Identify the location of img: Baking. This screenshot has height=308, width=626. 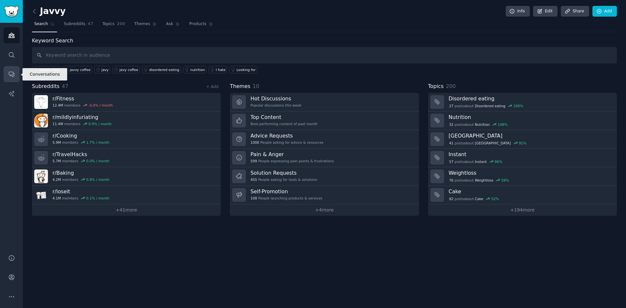
(41, 176).